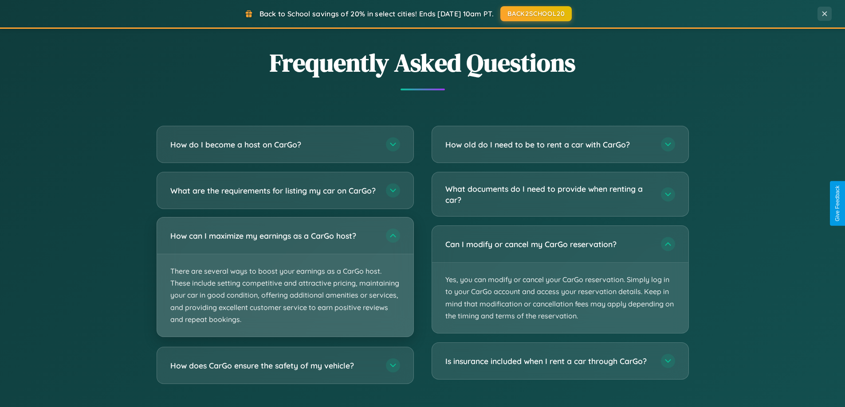  Describe the element at coordinates (274, 236) in the screenshot. I see `h3: How can I maximize my earnings as a CarGo host?` at that location.